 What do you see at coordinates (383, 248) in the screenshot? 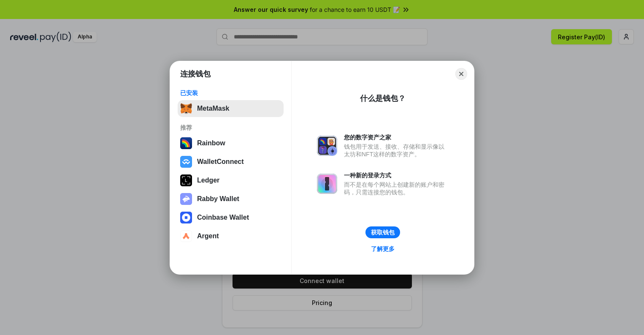
I see `div: 了解更多` at bounding box center [383, 248].